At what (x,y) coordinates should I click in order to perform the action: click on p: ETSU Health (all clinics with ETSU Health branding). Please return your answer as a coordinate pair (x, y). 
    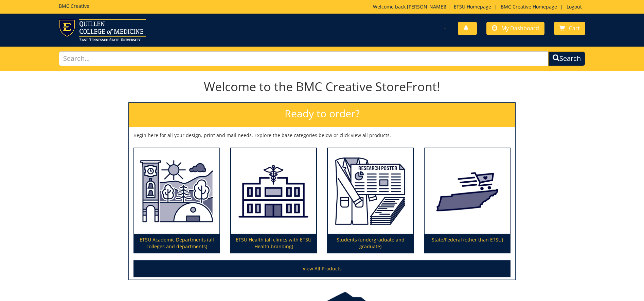
    Looking at the image, I should click on (274, 243).